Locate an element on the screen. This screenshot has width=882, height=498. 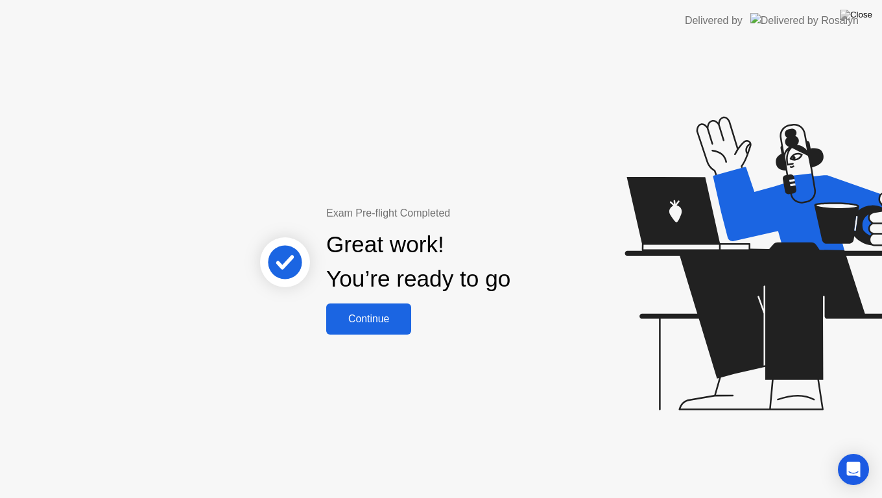
div: Open Intercom Messenger is located at coordinates (854, 470).